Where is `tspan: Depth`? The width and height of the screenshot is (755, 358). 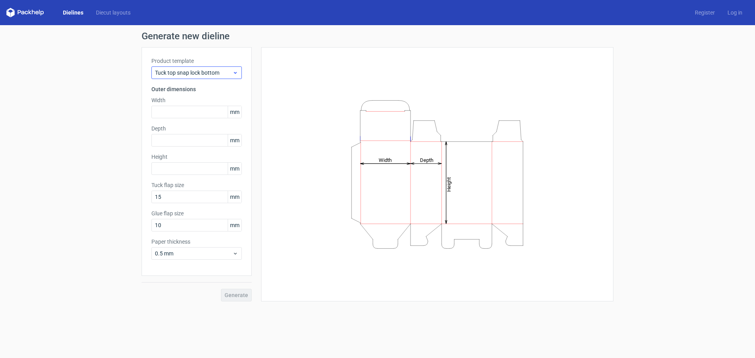
tspan: Depth is located at coordinates (427, 160).